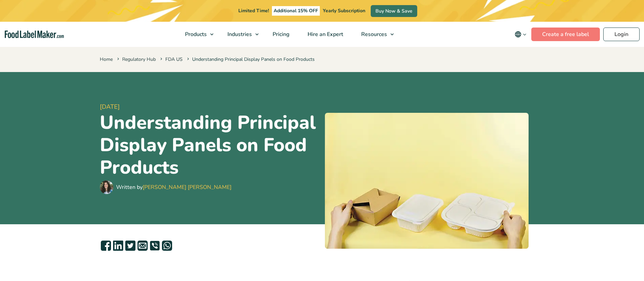 The image size is (644, 281). I want to click on a: Home, so click(106, 59).